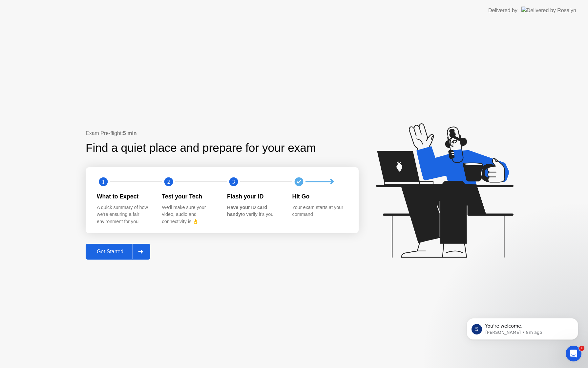 The image size is (588, 368). I want to click on div: Delivered by, so click(503, 10).